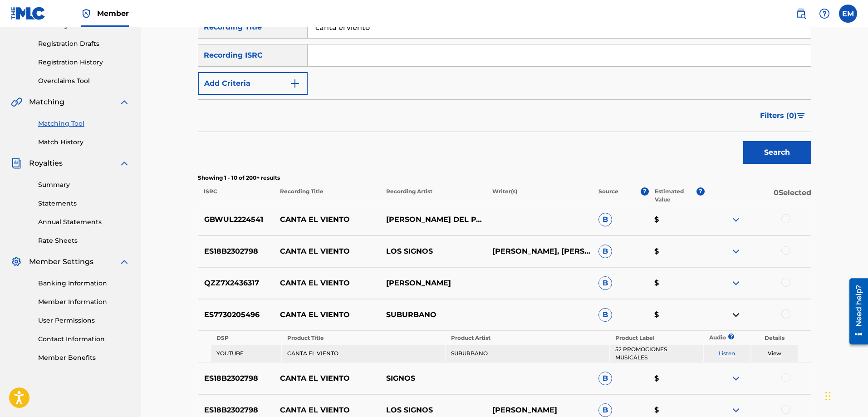 The height and width of the screenshot is (417, 868). What do you see at coordinates (757, 196) in the screenshot?
I see `p: 0 Selected` at bounding box center [757, 196].